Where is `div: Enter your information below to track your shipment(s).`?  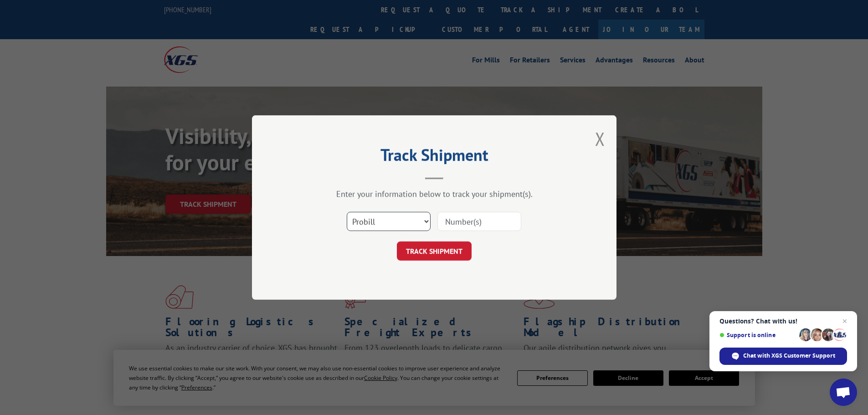
div: Enter your information below to track your shipment(s). is located at coordinates (434, 194).